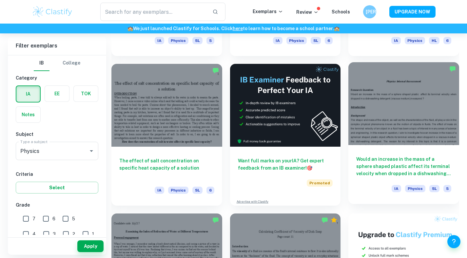 The image size is (467, 258). Describe the element at coordinates (74, 234) in the screenshot. I see `span: 2` at that location.